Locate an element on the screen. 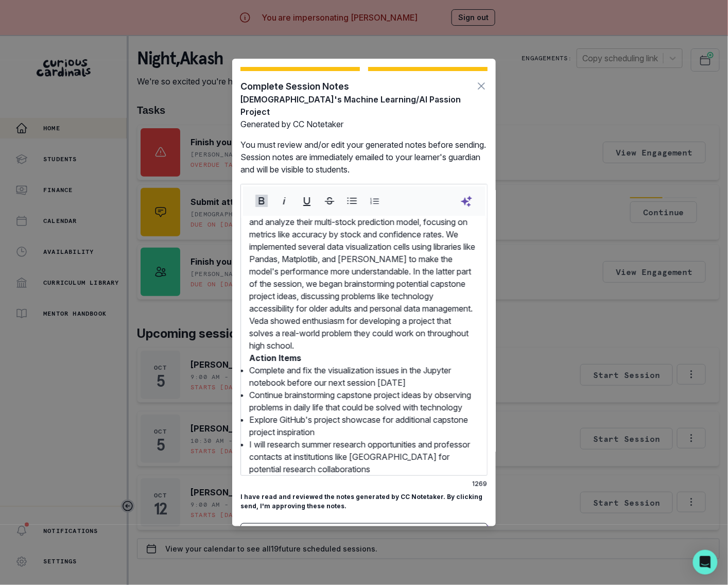 The image size is (728, 585). p: You must review and/or edit your generated notes before sending. Session notes are immediately em... is located at coordinates (364, 157).